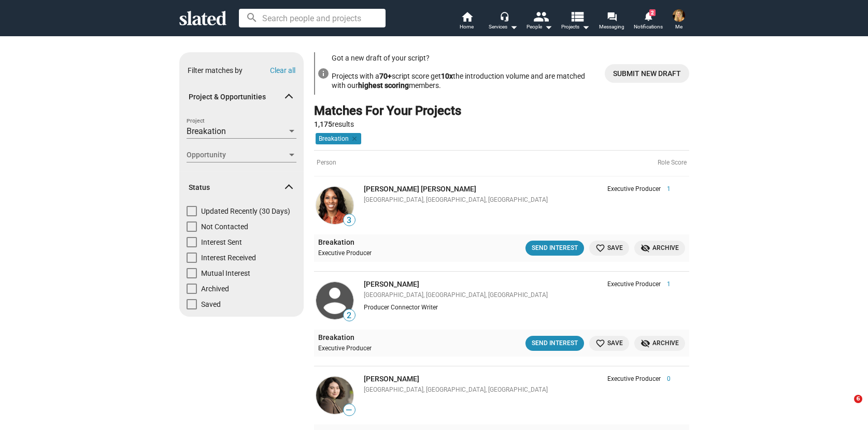  Describe the element at coordinates (238, 187) in the screenshot. I see `span: Status` at that location.